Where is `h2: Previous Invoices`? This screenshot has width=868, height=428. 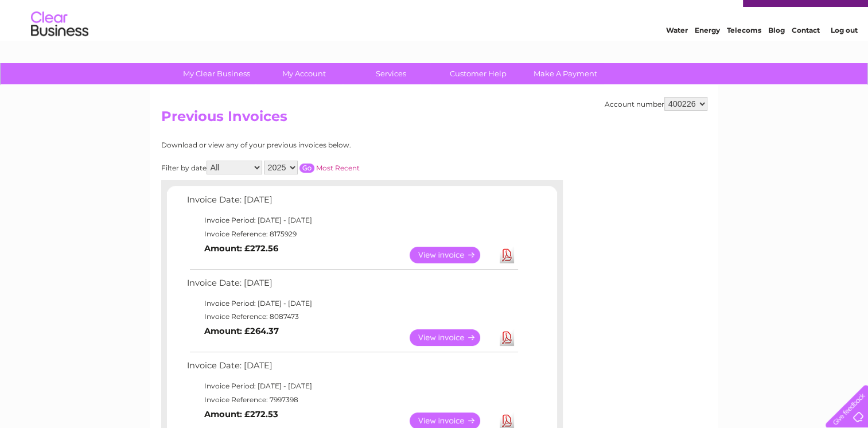
h2: Previous Invoices is located at coordinates (435, 120).